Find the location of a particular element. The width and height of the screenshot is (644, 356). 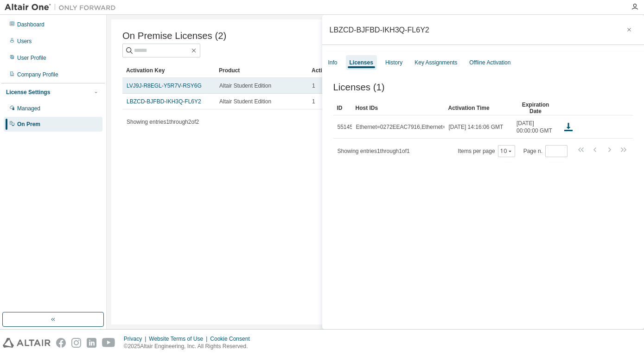

img: instagram.svg is located at coordinates (76, 342).